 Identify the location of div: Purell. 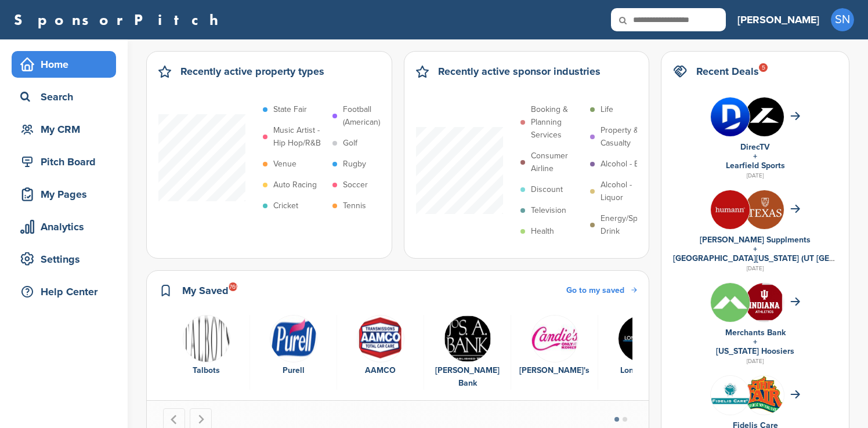
(293, 370).